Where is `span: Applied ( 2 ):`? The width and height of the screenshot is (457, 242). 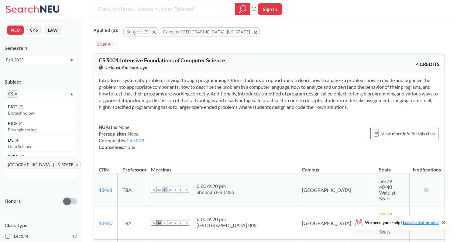
span: Applied ( 2 ): is located at coordinates (106, 30).